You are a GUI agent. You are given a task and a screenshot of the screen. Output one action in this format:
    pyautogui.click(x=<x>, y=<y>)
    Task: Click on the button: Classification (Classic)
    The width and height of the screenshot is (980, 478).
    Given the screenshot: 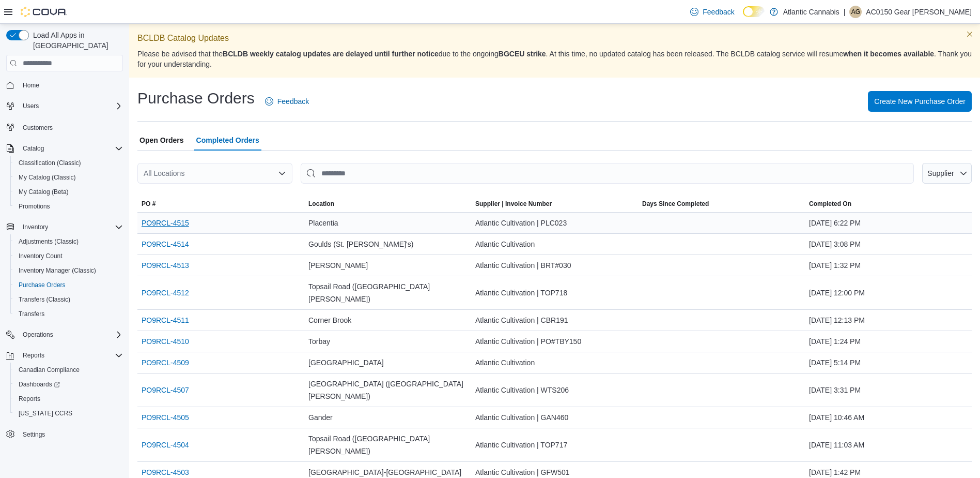 What is the action you would take?
    pyautogui.click(x=69, y=163)
    